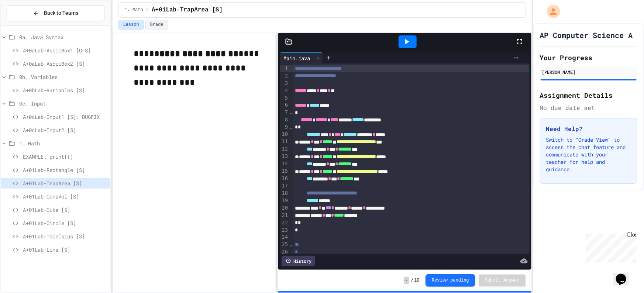 The width and height of the screenshot is (644, 293). What do you see at coordinates (451, 280) in the screenshot?
I see `button: Review pending` at bounding box center [451, 280].